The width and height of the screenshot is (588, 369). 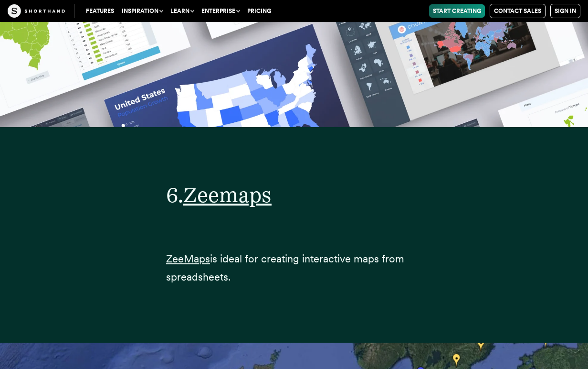 What do you see at coordinates (182, 11) in the screenshot?
I see `button: Learn` at bounding box center [182, 11].